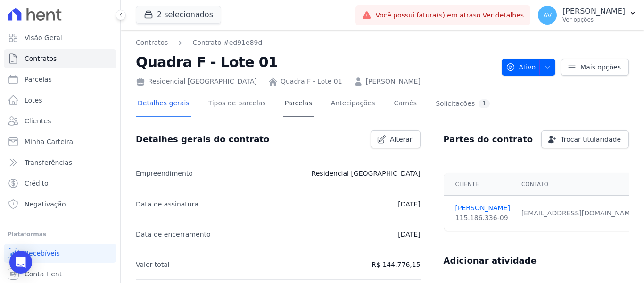 The image size is (644, 283). Describe the element at coordinates (521, 67) in the screenshot. I see `span: Ativo` at that location.